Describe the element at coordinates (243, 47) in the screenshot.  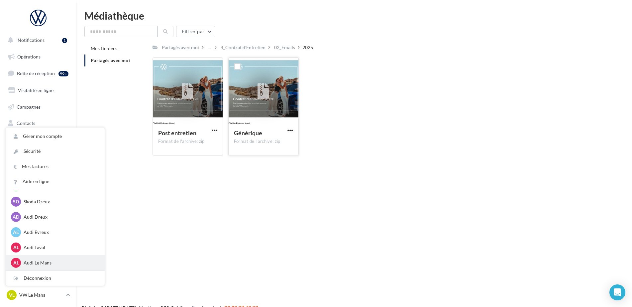
I see `div: 4_Contrat d'Entretien` at that location.